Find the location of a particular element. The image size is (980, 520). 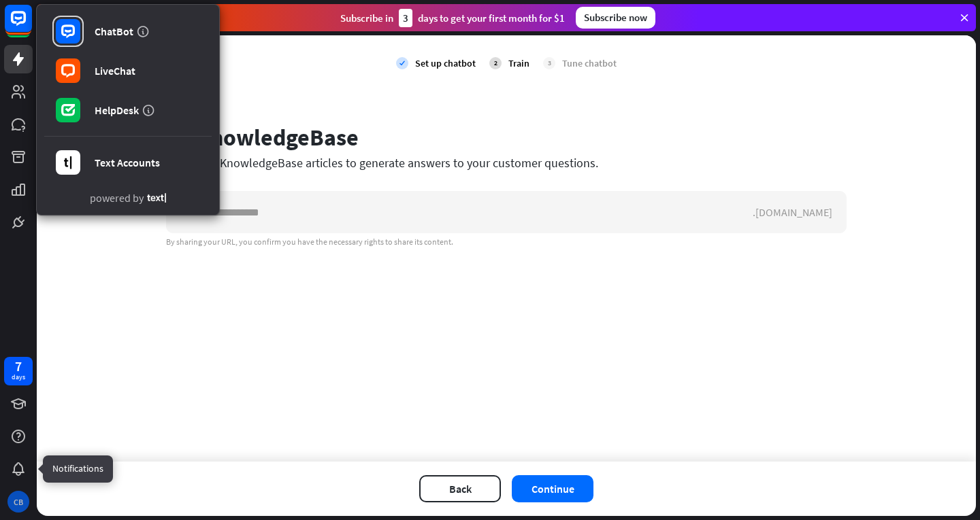

a: 7 days is located at coordinates (19, 371).